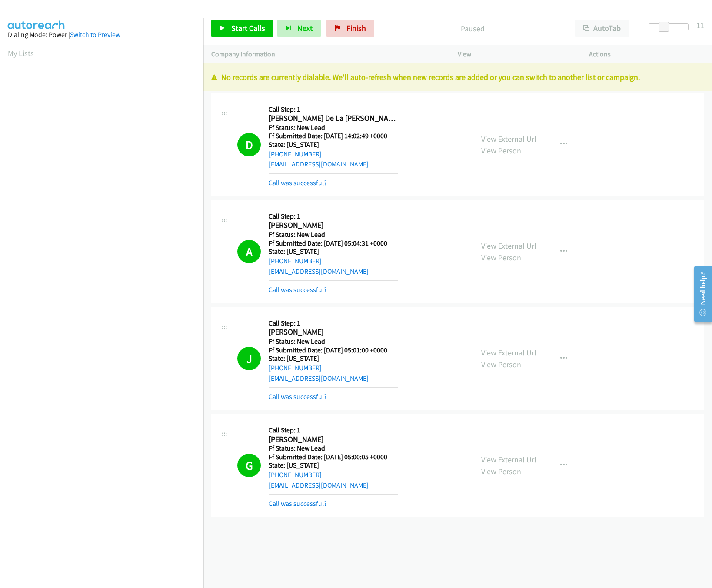  Describe the element at coordinates (242, 29) in the screenshot. I see `a: Start Calls` at that location.